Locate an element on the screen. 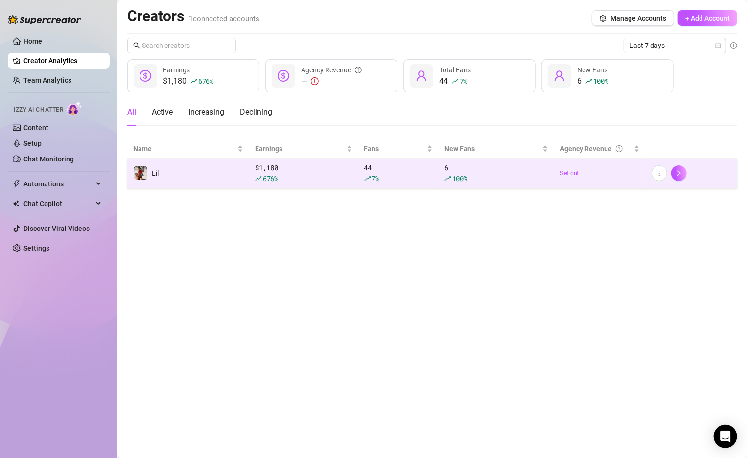  span: Name is located at coordinates (184, 149).